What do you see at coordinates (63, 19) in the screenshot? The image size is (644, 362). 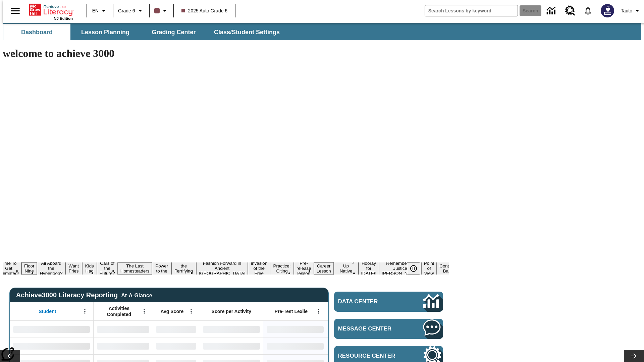 I see `span: NJ Edition` at bounding box center [63, 19].